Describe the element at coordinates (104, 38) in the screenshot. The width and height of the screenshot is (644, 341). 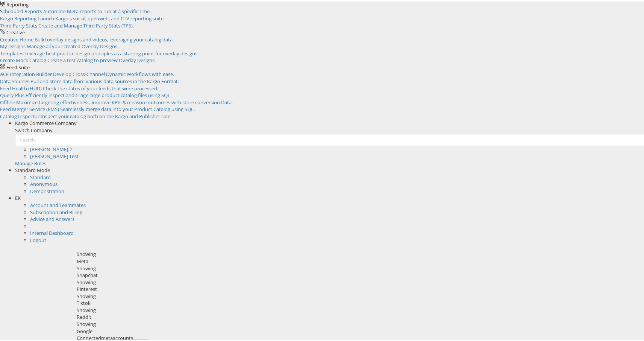
I see `span: Build overlay designs and videos, leveraging your catalog data.` at that location.